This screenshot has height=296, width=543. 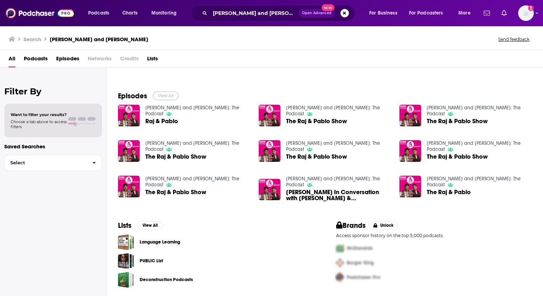 What do you see at coordinates (100, 60) in the screenshot?
I see `span: Networks` at bounding box center [100, 60].